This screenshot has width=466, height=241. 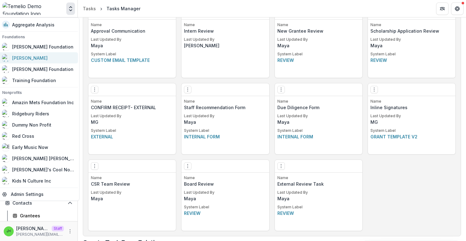 What do you see at coordinates (457, 9) in the screenshot?
I see `button: Get Help` at bounding box center [457, 9].